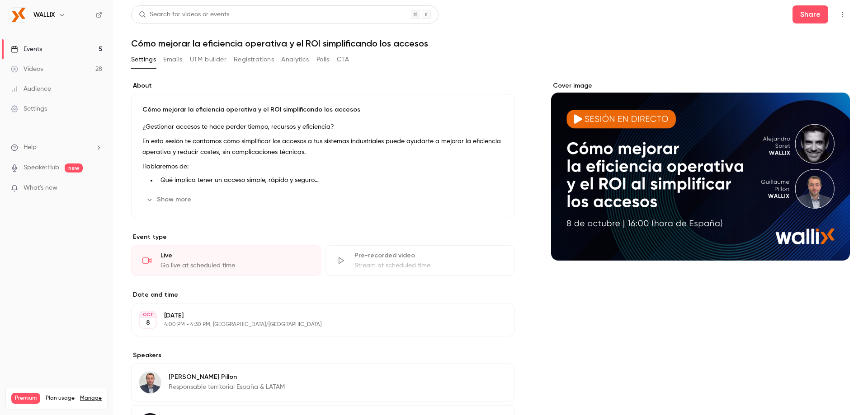  Describe the element at coordinates (148, 323) in the screenshot. I see `p: 8` at that location.